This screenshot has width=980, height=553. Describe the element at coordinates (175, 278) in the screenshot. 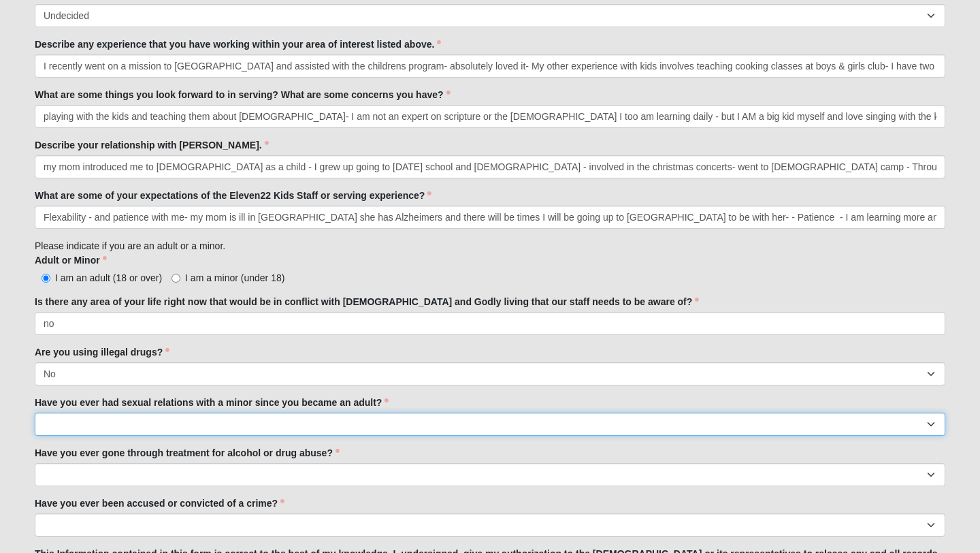

I see `input: I am a minor (under 18)` at that location.